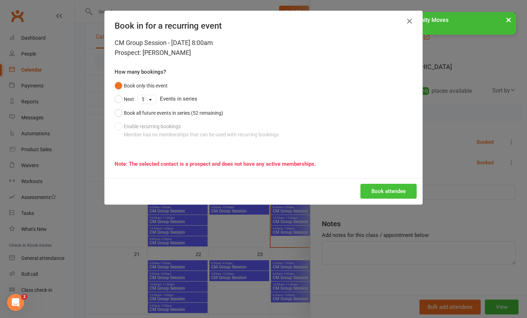  I want to click on div: Book all future events in series (52 remaining), so click(173, 113).